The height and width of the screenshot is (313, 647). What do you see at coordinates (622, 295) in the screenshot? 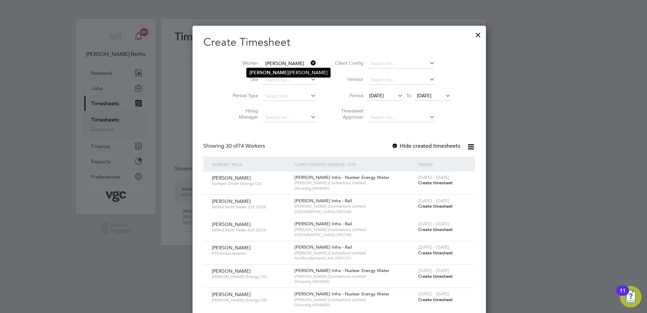
I see `div: 11` at bounding box center [622, 295].